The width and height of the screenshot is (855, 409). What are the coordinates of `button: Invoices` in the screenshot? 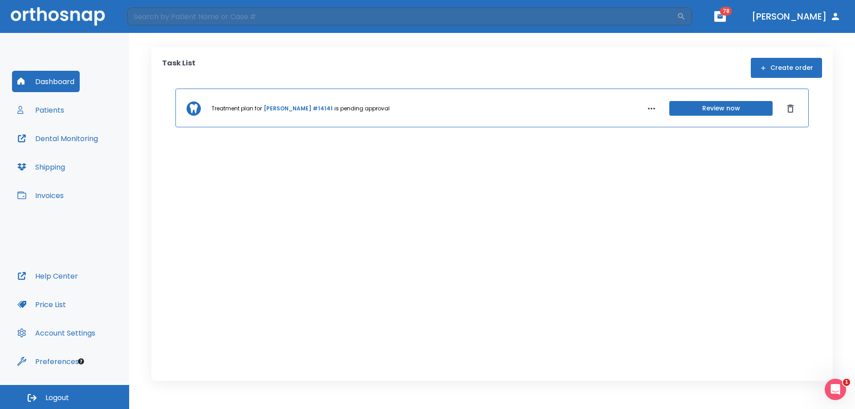 It's located at (41, 195).